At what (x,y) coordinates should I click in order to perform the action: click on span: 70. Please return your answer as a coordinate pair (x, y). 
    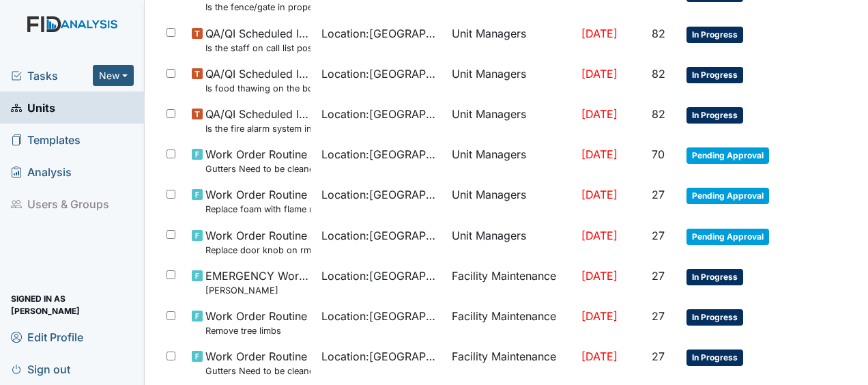
    Looking at the image, I should click on (658, 154).